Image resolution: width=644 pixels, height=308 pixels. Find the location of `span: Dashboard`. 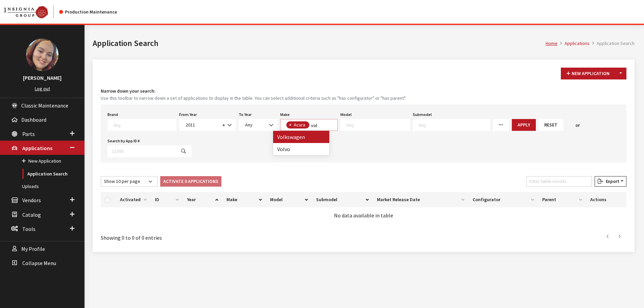

span: Dashboard is located at coordinates (34, 120).